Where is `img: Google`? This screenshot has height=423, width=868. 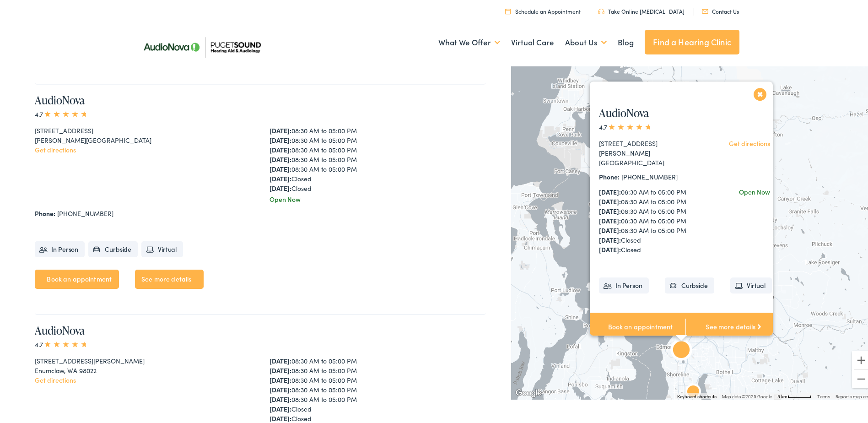 img: Google is located at coordinates (529, 391).